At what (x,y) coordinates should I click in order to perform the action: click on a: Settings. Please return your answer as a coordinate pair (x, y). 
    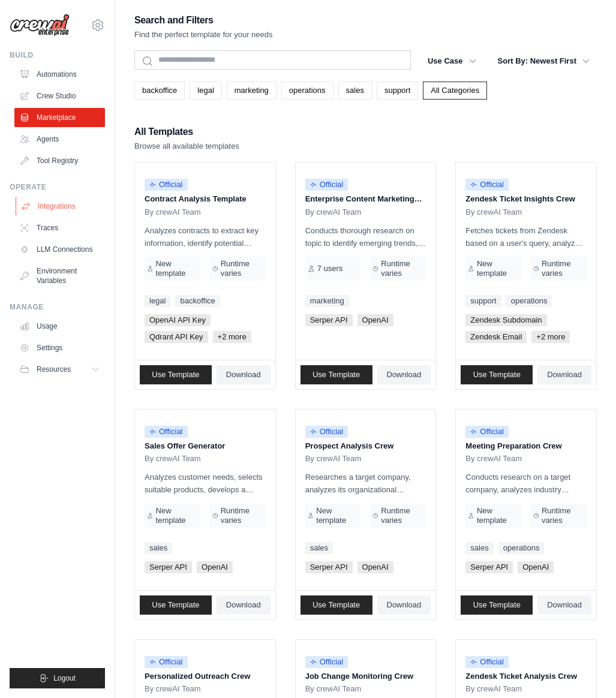
    Looking at the image, I should click on (59, 348).